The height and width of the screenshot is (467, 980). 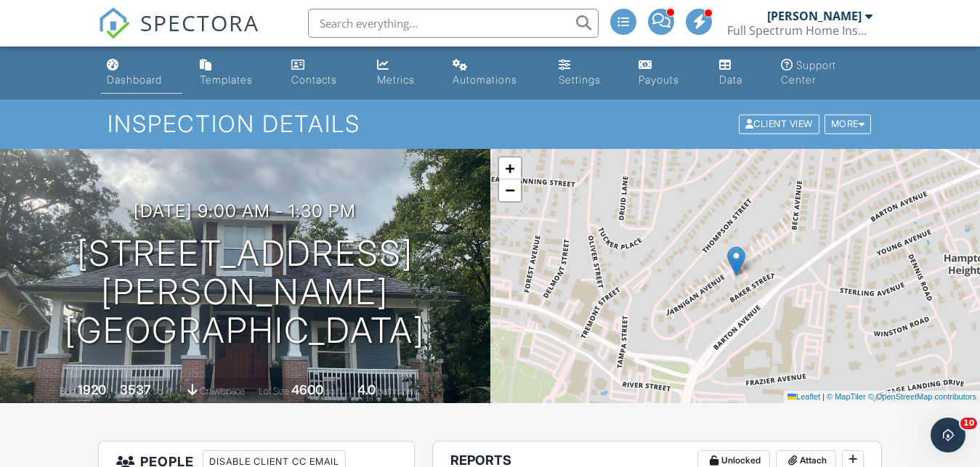 What do you see at coordinates (804, 396) in the screenshot?
I see `a: Leaflet` at bounding box center [804, 396].